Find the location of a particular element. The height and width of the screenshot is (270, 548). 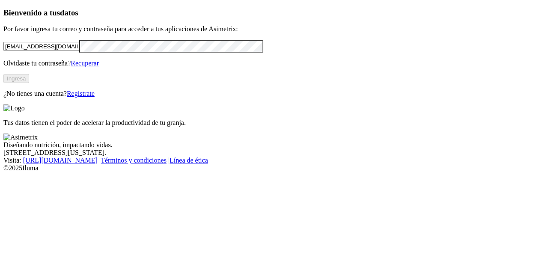

div: © 2025 Iluma is located at coordinates (274, 168).